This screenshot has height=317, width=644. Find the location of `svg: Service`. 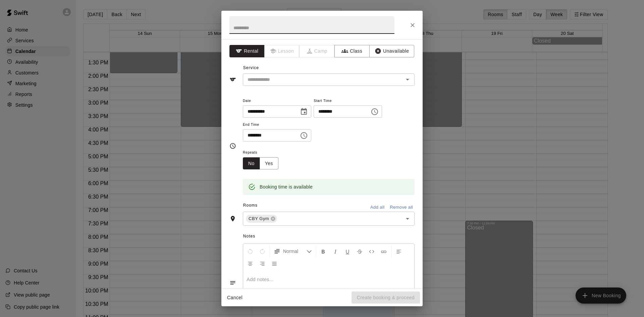

svg: Service is located at coordinates (233, 80).